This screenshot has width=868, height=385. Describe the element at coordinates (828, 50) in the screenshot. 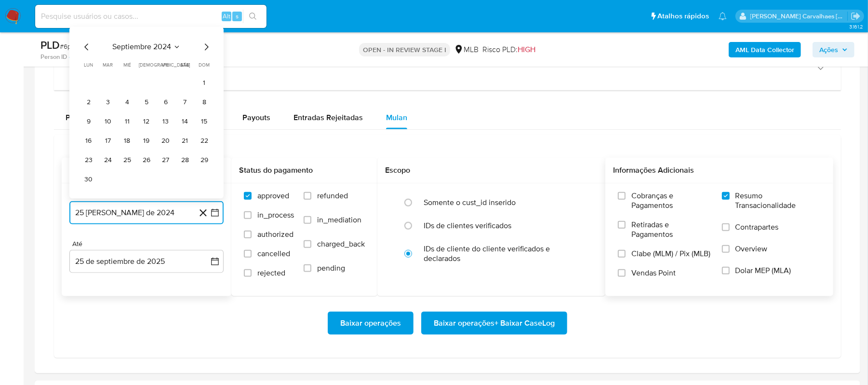

I see `span: Ações` at that location.